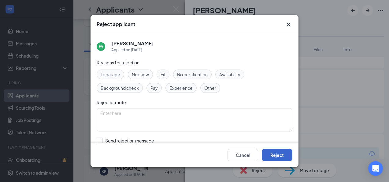 The width and height of the screenshot is (389, 182). I want to click on div: FA, so click(101, 46).